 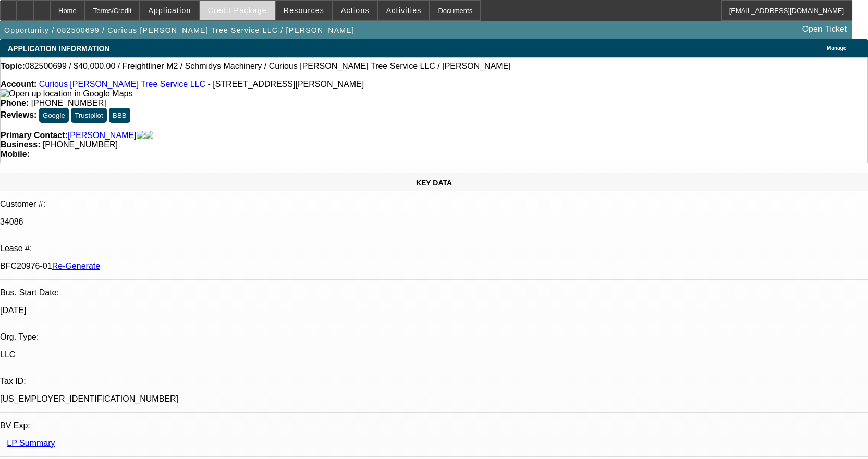 I want to click on button: BBB, so click(x=119, y=115).